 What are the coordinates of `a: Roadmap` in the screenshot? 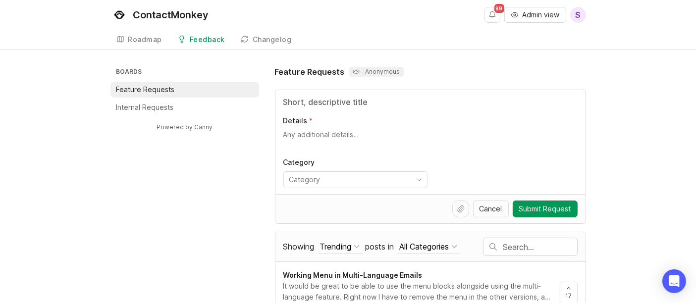 It's located at (139, 40).